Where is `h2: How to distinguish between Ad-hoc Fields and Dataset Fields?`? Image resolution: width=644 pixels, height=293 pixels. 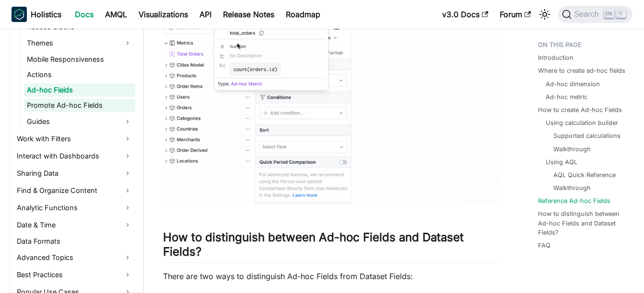 h2: How to distinguish between Ad-hoc Fields and Dataset Fields? is located at coordinates (331, 246).